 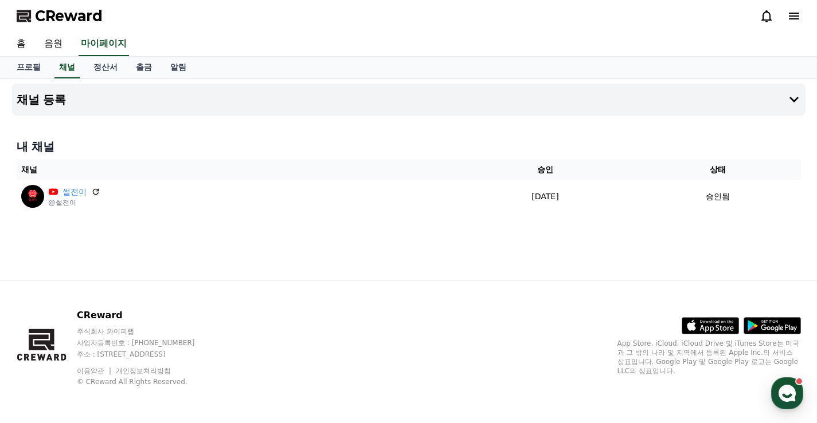 I want to click on p: App Store, iCloud, iCloud Drive 및 iTunes Store는 미국과 그 밖의 나라 및 지역에서 등록된 Apple Inc.의 서비스 상표입니다. Goo..., so click(x=709, y=358).